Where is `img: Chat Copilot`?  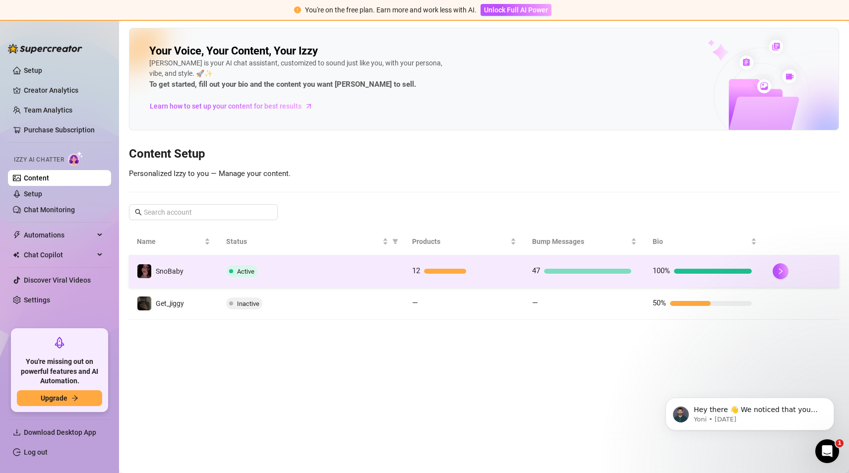
img: Chat Copilot is located at coordinates (16, 255).